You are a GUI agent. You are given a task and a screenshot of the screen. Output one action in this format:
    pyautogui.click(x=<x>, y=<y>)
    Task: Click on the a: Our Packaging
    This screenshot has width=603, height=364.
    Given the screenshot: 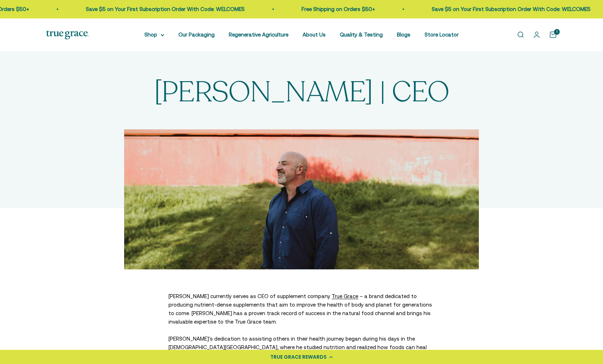 What is the action you would take?
    pyautogui.click(x=197, y=35)
    